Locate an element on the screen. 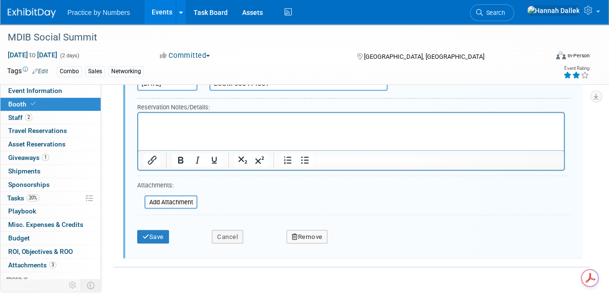 Image resolution: width=609 pixels, height=304 pixels. div: Attachments: is located at coordinates (167, 186).